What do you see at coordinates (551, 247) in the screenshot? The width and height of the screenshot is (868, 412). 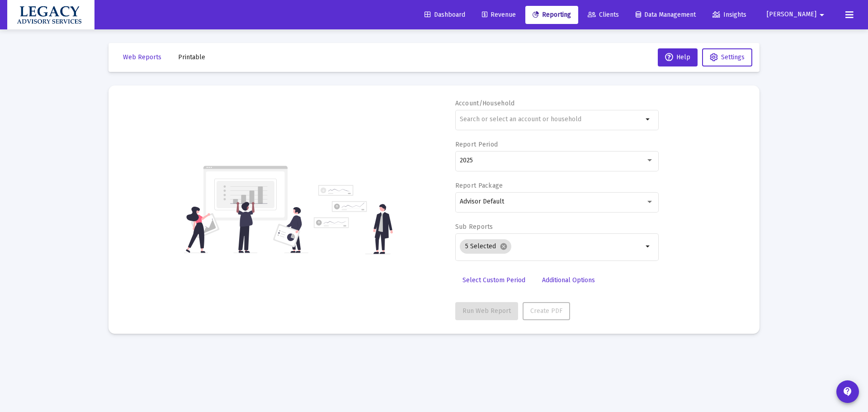 I see `mat-chip-list: Selection` at bounding box center [551, 247].